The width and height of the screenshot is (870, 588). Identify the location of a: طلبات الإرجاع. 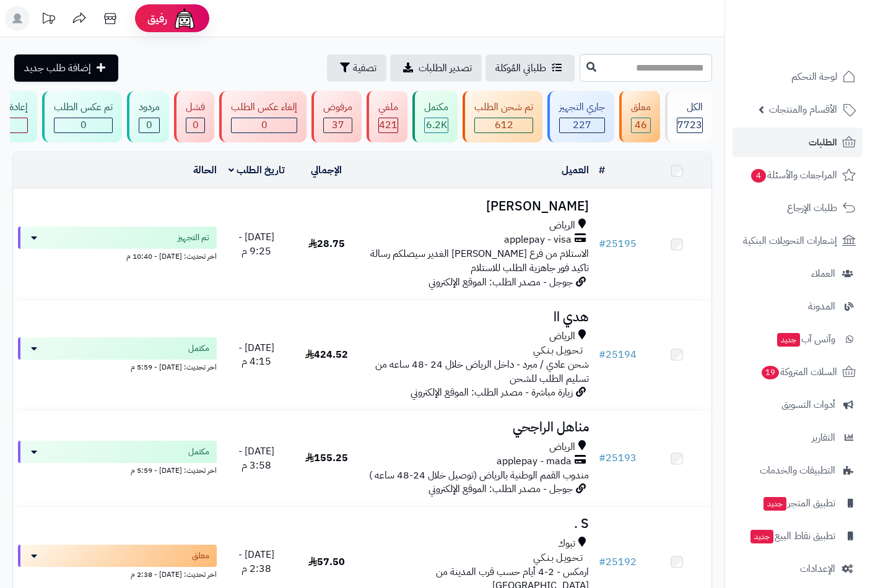
(798, 208).